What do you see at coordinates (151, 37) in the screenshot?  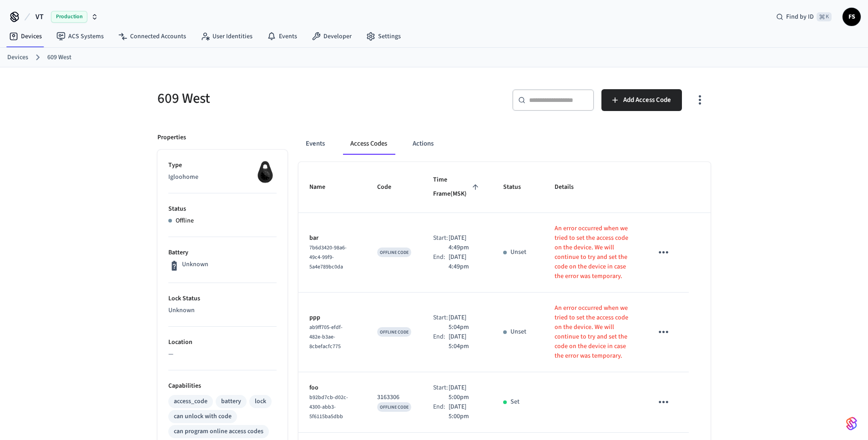 I see `a: Connected Accounts` at bounding box center [151, 37].